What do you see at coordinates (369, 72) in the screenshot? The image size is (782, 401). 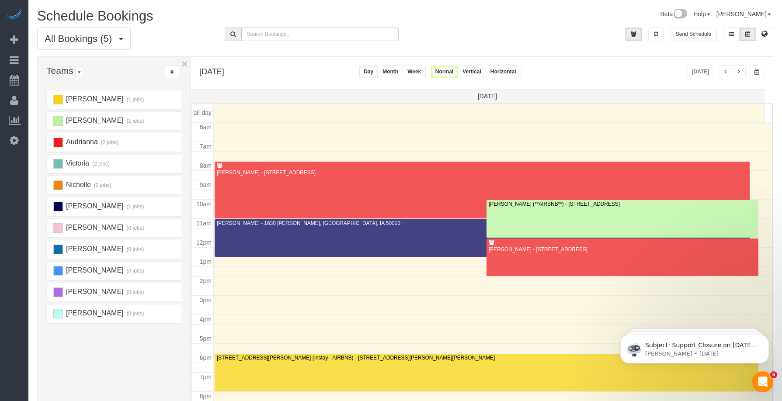 I see `button: Day` at bounding box center [369, 72].